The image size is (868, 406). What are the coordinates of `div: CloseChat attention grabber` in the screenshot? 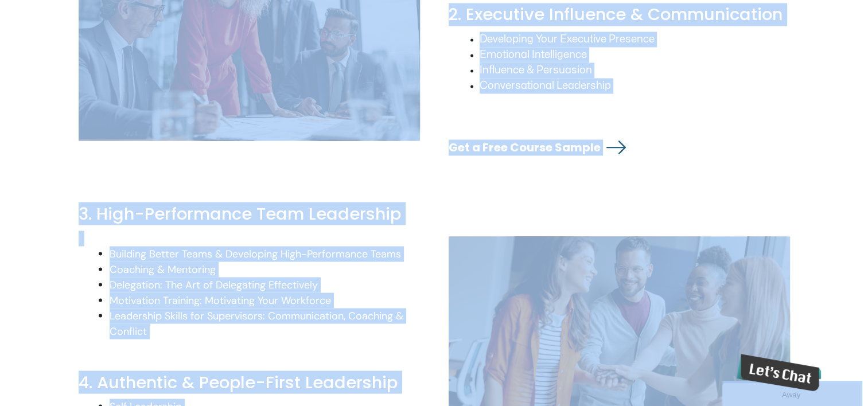 It's located at (44, 23).